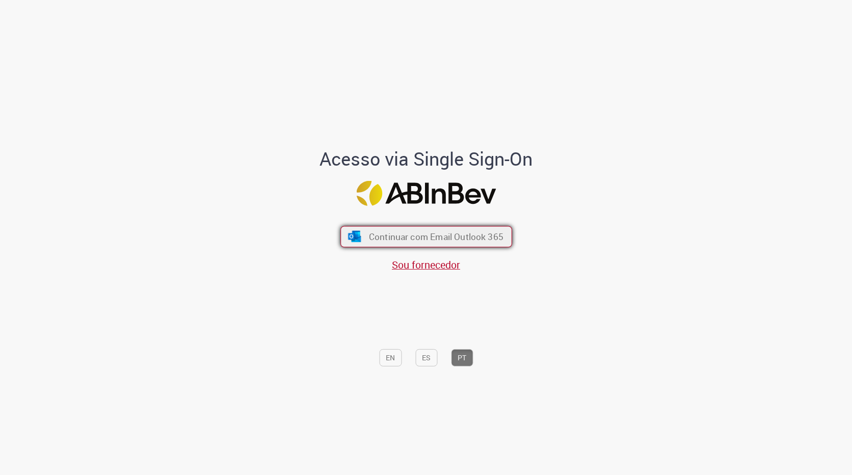 This screenshot has height=475, width=852. What do you see at coordinates (462, 358) in the screenshot?
I see `button: PT` at bounding box center [462, 358].